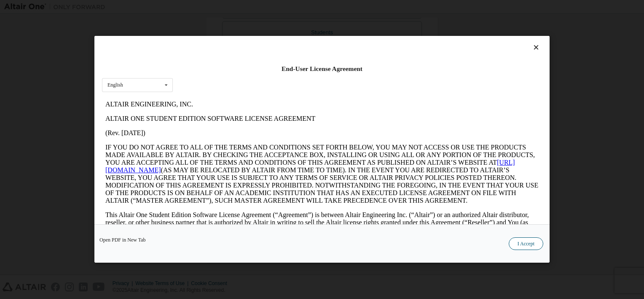 Image resolution: width=644 pixels, height=299 pixels. Describe the element at coordinates (123, 241) in the screenshot. I see `a: Open PDF in New Tab` at that location.